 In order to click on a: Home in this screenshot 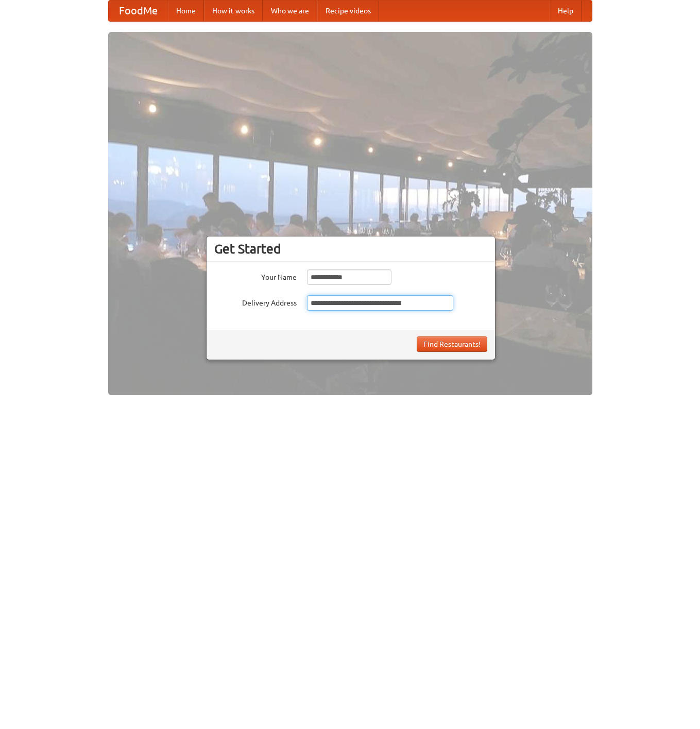, I will do `click(186, 11)`.